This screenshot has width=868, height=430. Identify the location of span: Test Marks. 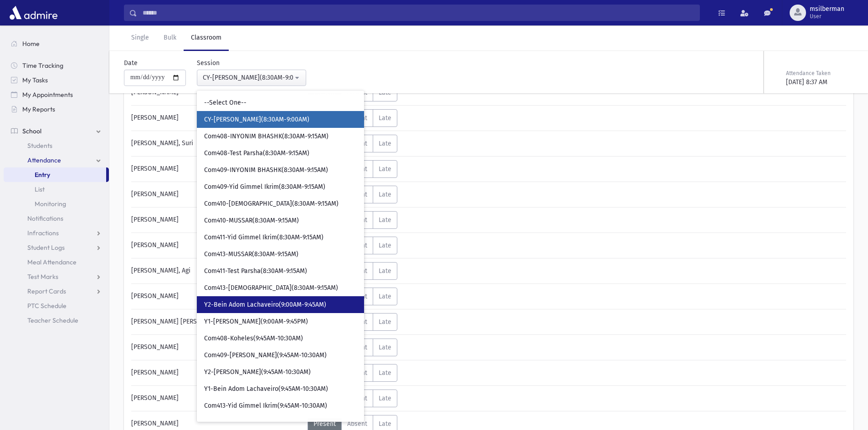
(43, 277).